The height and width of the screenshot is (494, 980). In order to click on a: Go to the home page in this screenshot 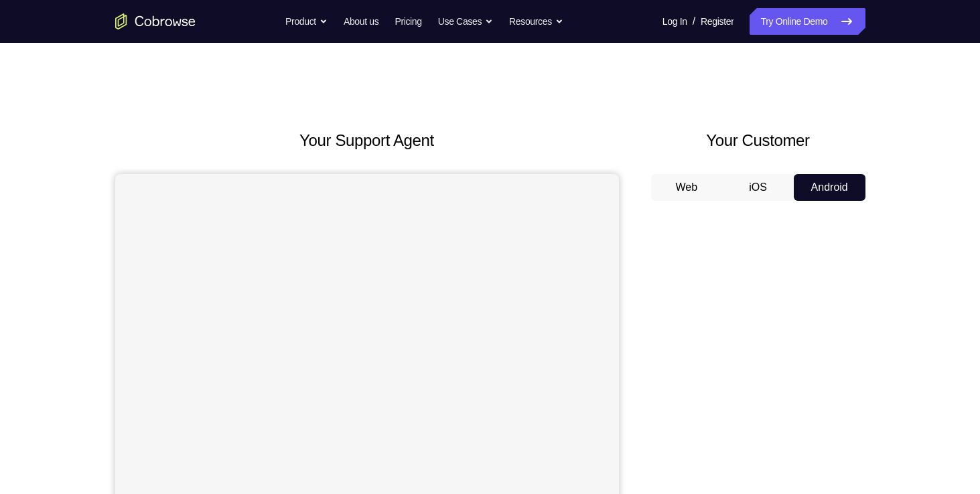, I will do `click(155, 22)`.